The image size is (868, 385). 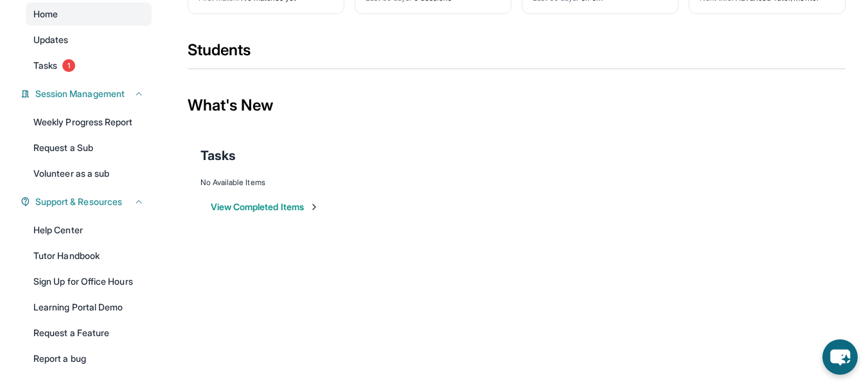 I want to click on a: Volunteer as a sub, so click(x=88, y=173).